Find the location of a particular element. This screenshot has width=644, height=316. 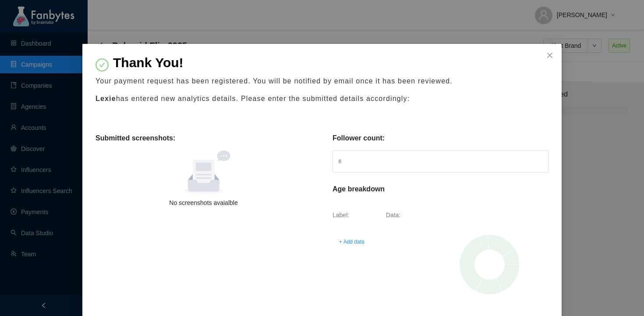

p: Your payment request has been registered. You will be notified by email once it has been reviewed. is located at coordinates (322, 81).